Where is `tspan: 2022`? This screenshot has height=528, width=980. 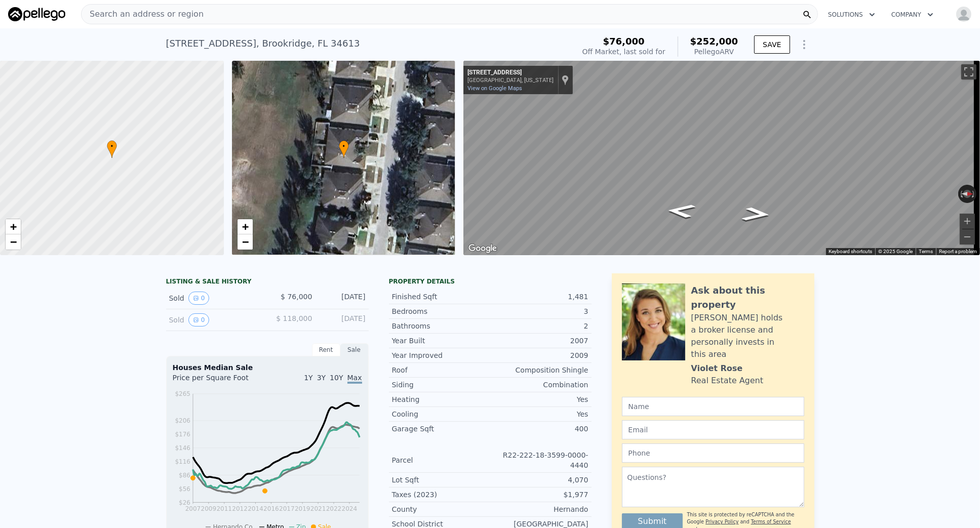 tspan: 2022 is located at coordinates (333, 509).